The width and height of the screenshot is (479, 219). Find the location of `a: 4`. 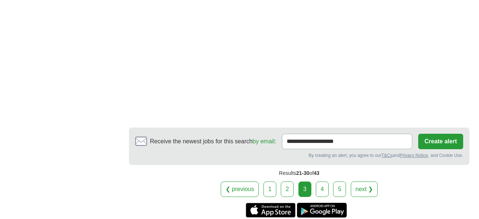

a: 4 is located at coordinates (322, 190).